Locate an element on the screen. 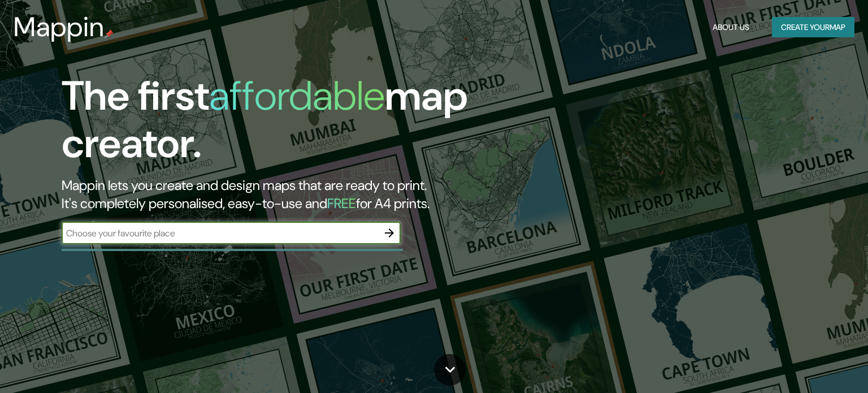 This screenshot has height=393, width=868. h1: affordable is located at coordinates (297, 95).